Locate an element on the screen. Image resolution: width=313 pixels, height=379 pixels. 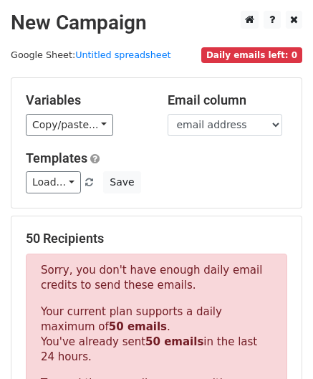
h5: Variables is located at coordinates (86, 100).